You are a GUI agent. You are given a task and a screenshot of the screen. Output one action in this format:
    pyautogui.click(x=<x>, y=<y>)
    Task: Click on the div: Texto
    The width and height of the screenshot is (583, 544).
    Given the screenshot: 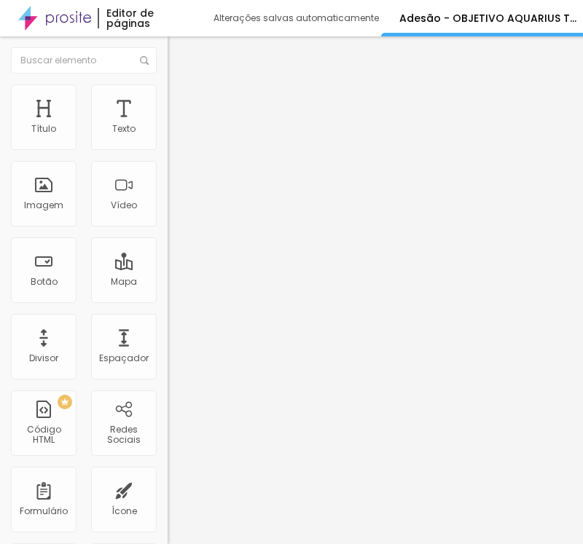 What is the action you would take?
    pyautogui.click(x=124, y=129)
    